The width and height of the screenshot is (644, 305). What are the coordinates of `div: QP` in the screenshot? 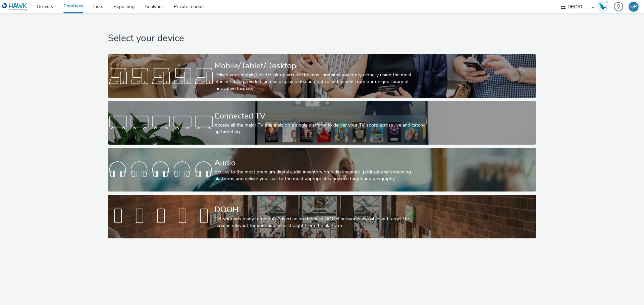 It's located at (634, 7).